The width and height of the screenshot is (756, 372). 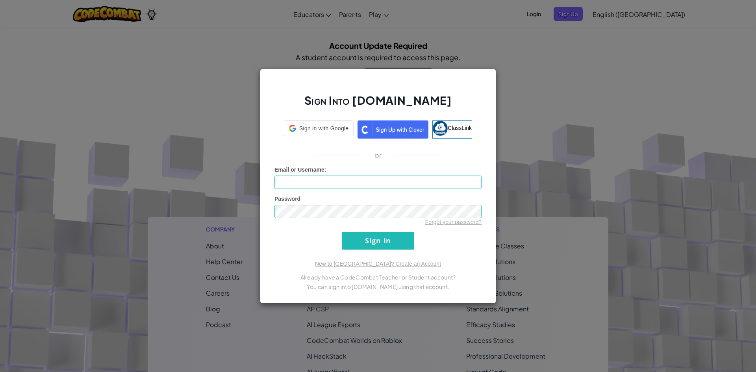 I want to click on div: Sign in with Google, so click(x=319, y=128).